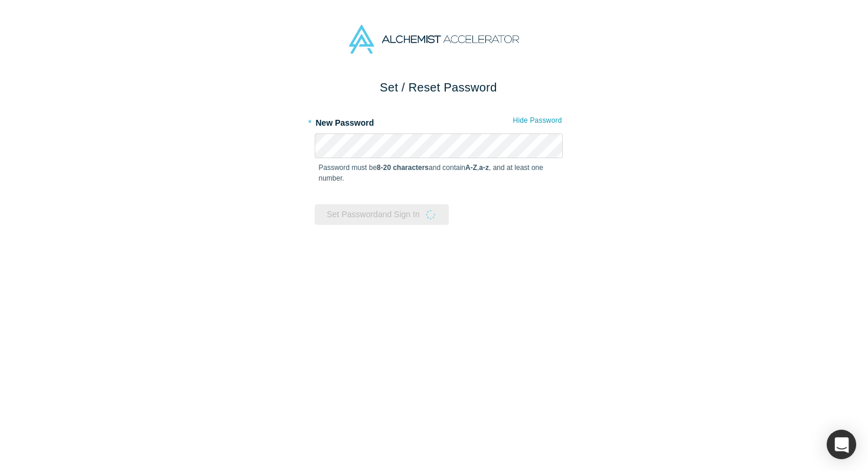  What do you see at coordinates (382, 214) in the screenshot?
I see `button: Set Passwordand Sign In` at bounding box center [382, 214].